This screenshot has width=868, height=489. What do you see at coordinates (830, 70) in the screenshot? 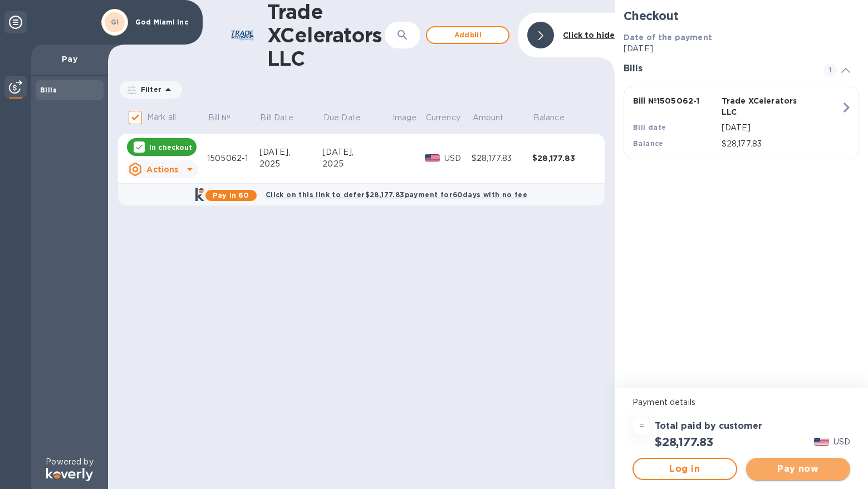
I see `span: 1` at bounding box center [830, 70].